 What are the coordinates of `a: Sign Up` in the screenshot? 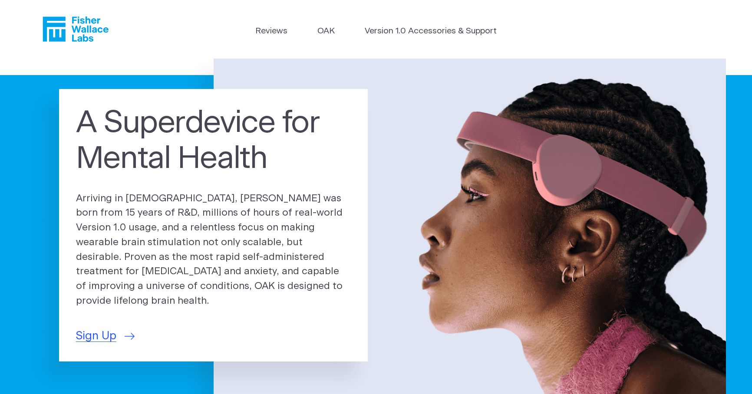 It's located at (105, 336).